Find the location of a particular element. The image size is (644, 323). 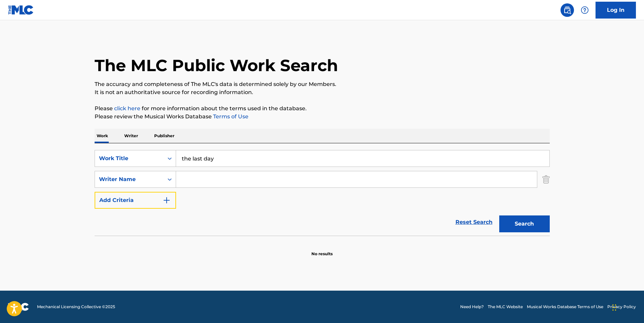

a: Need Help? is located at coordinates (472, 307).